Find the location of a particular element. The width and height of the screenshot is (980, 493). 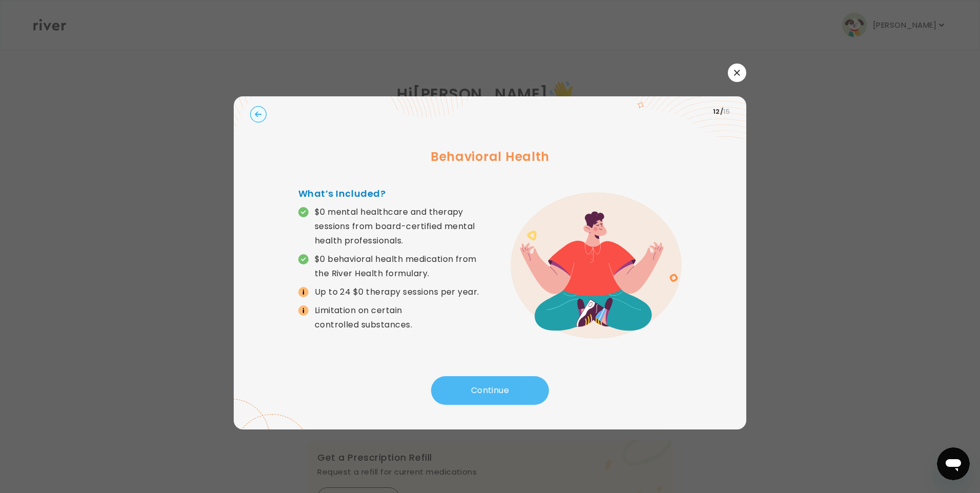

img: error graphic is located at coordinates (596, 265).